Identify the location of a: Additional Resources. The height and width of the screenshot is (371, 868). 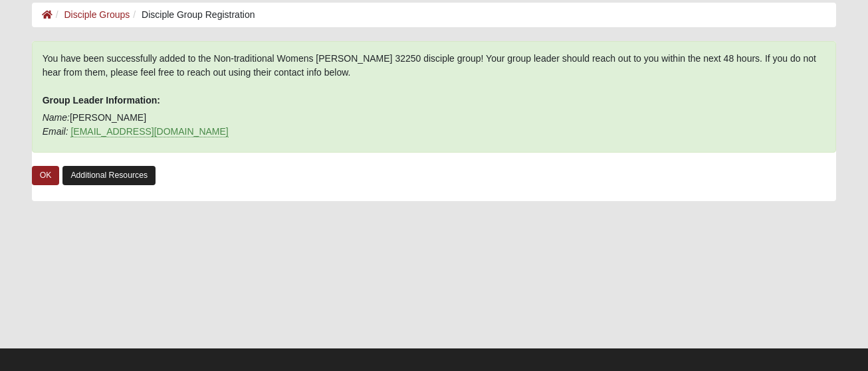
(109, 175).